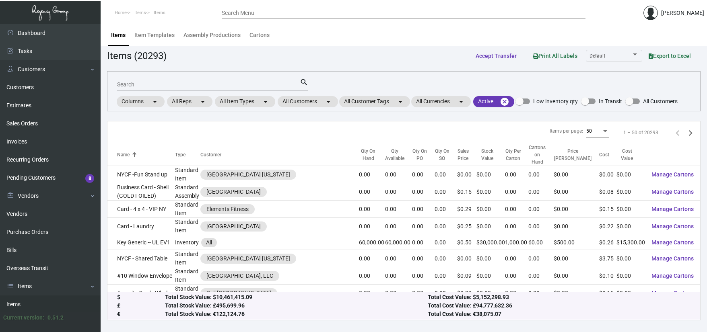 Image resolution: width=707 pixels, height=332 pixels. Describe the element at coordinates (368, 155) in the screenshot. I see `div: Qty On Hand` at that location.